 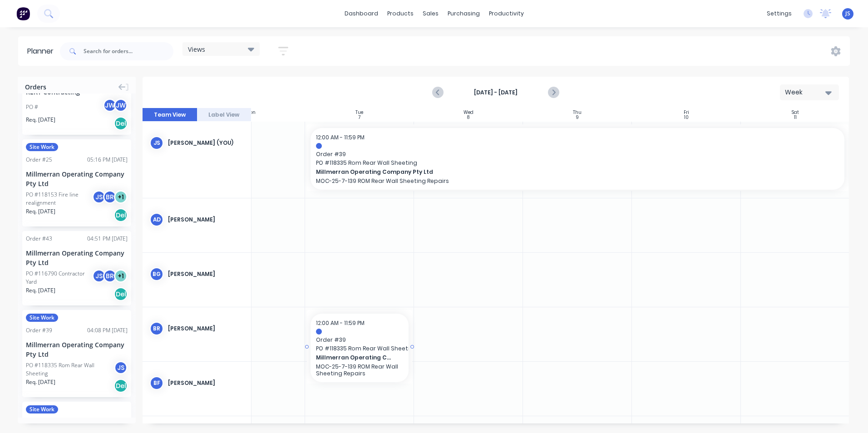 What do you see at coordinates (43, 52) in the screenshot?
I see `div: Planner` at bounding box center [43, 52].